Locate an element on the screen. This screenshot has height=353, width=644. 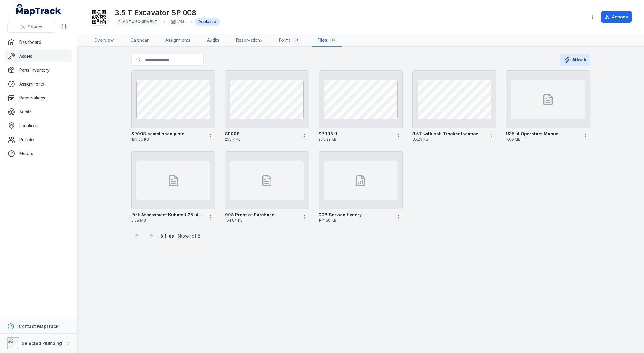
button: Search is located at coordinates (31, 27).